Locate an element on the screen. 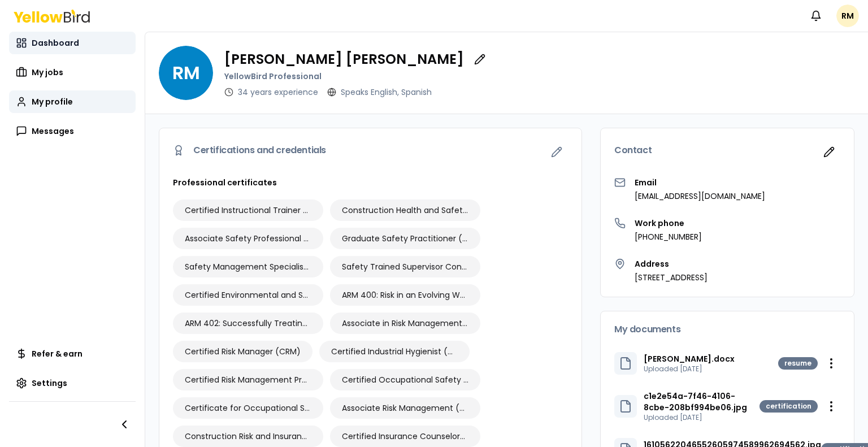 The height and width of the screenshot is (447, 868). span: Construction Health and Safety Technician (CHST) is located at coordinates (405, 210).